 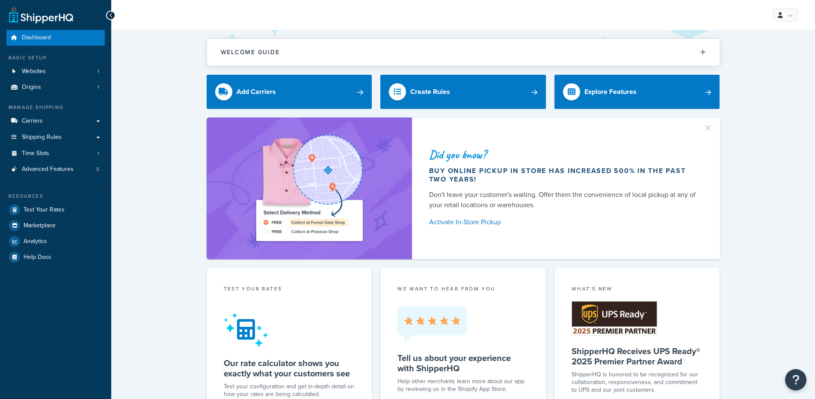 What do you see at coordinates (795, 380) in the screenshot?
I see `button: Open Resource Center` at bounding box center [795, 380].